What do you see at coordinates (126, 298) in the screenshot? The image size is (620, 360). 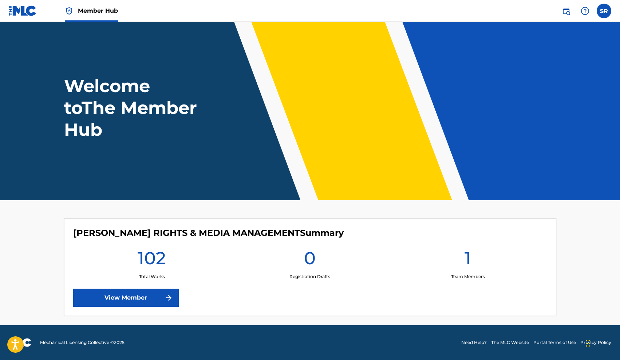 I see `a: View Member` at bounding box center [126, 298].